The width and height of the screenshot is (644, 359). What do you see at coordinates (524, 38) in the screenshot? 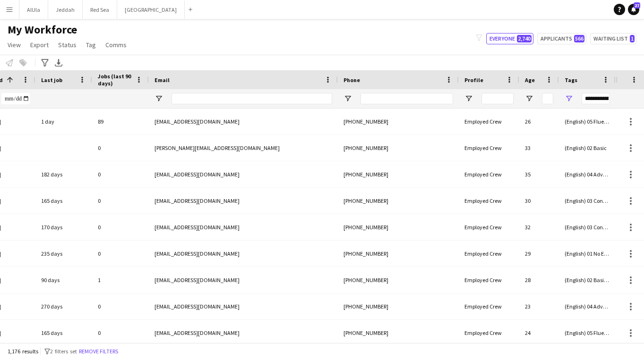
I see `span: 2,740` at bounding box center [524, 38].